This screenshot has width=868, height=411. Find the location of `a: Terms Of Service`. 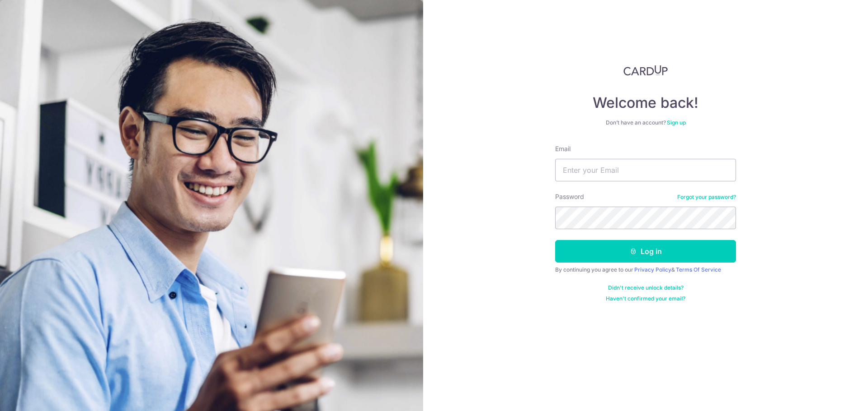

a: Terms Of Service is located at coordinates (698, 270).